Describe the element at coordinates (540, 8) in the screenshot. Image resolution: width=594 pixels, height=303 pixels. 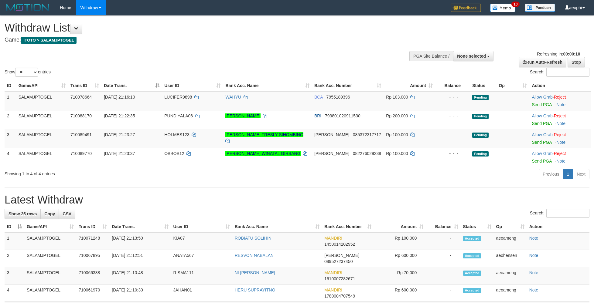
I see `img: panduan.png` at that location.